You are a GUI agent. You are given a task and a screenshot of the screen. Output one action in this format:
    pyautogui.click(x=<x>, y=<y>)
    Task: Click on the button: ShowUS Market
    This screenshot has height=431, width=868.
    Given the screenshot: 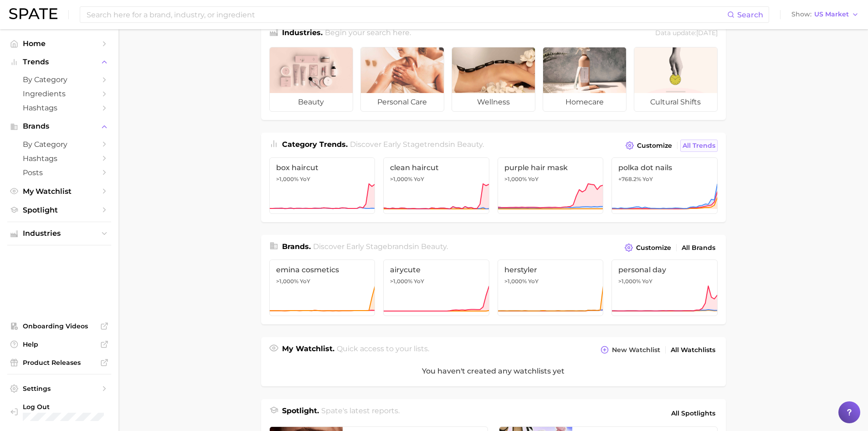 What is the action you would take?
    pyautogui.click(x=825, y=14)
    